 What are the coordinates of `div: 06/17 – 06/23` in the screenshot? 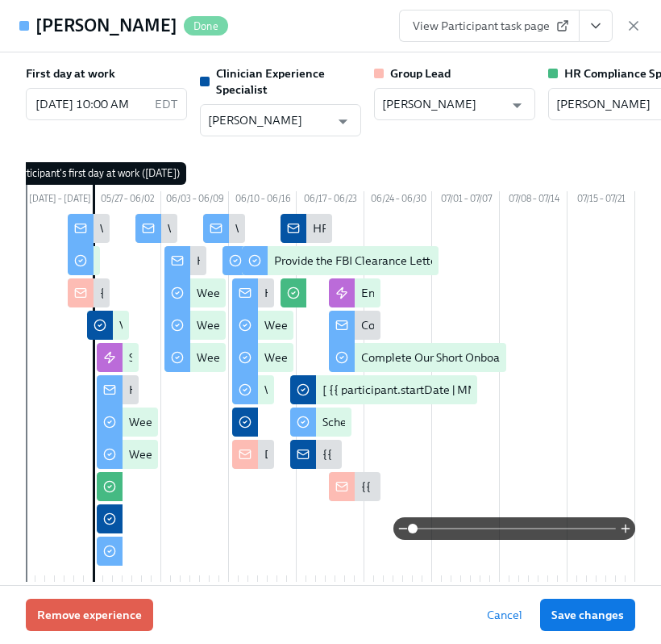 It's located at (330, 201).